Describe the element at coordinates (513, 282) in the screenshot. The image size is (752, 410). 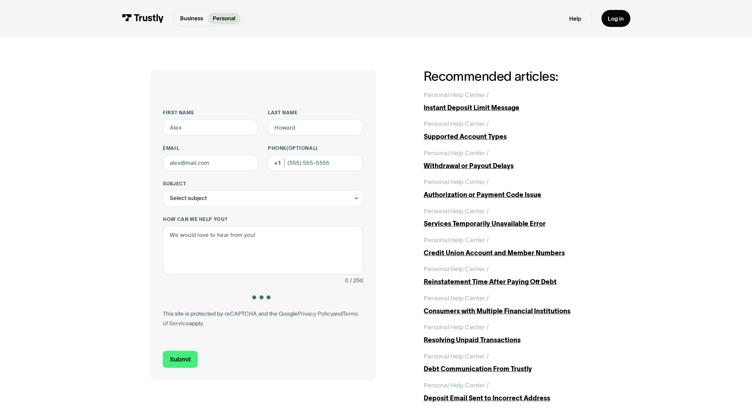
I see `div: Reinstatement Time After Paying Off Debt` at that location.